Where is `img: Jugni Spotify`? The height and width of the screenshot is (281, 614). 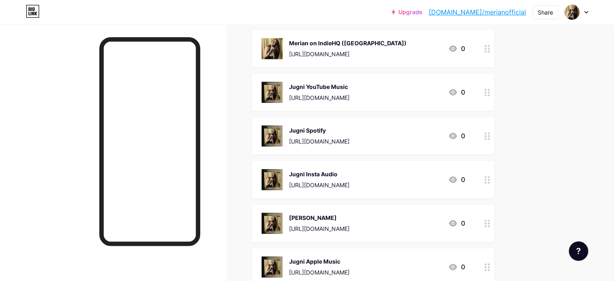 img: Jugni Spotify is located at coordinates (272, 136).